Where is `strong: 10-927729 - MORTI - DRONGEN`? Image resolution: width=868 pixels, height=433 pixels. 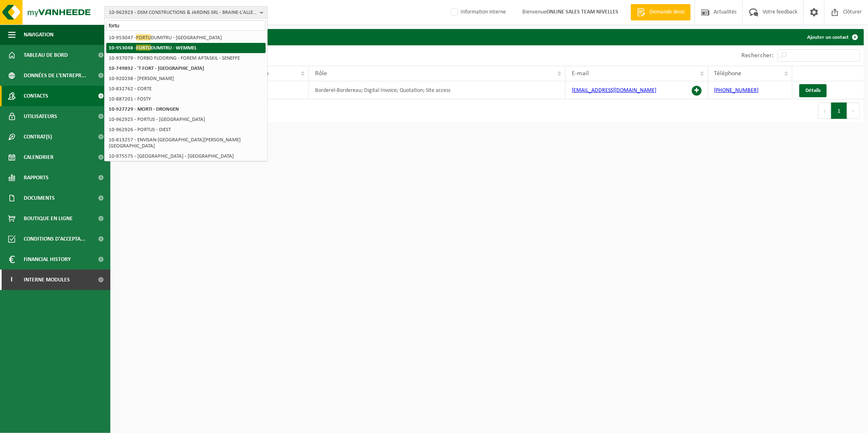
strong: 10-927729 - MORTI - DRONGEN is located at coordinates (143, 109).